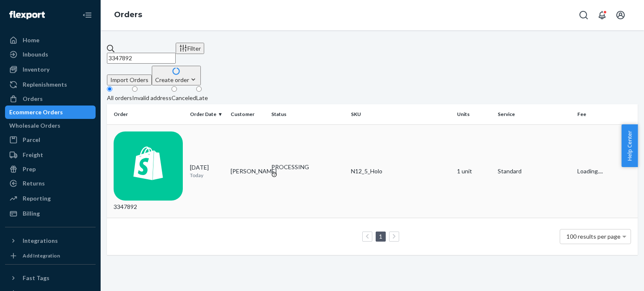  I want to click on button: Help Center, so click(629, 146).